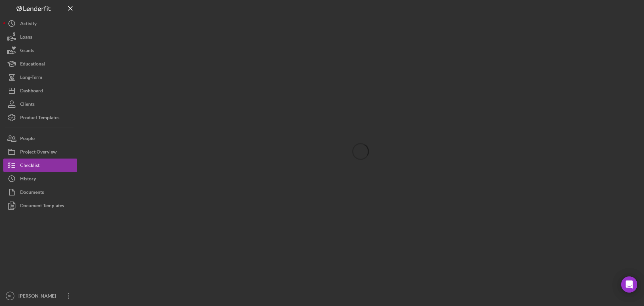 Image resolution: width=644 pixels, height=306 pixels. I want to click on a: History, so click(40, 178).